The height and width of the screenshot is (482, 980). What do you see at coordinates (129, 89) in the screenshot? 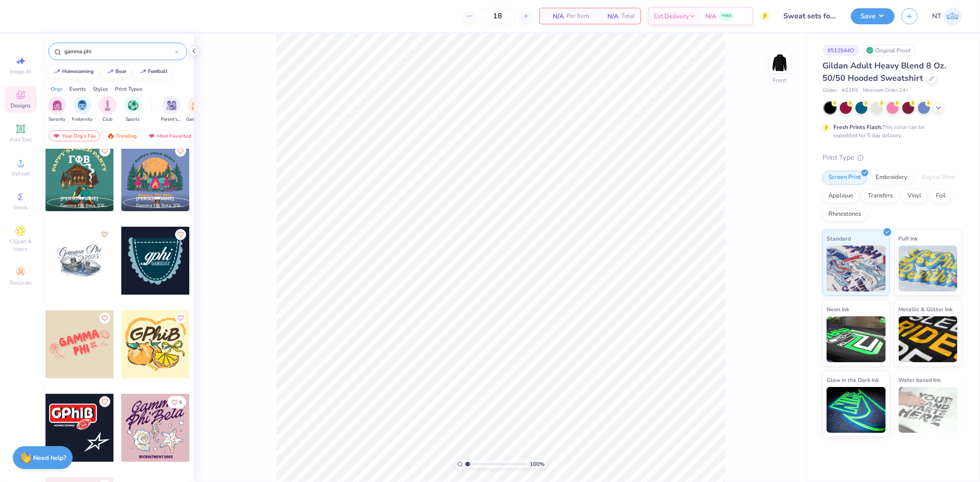
I see `div: Print Types` at bounding box center [129, 89].